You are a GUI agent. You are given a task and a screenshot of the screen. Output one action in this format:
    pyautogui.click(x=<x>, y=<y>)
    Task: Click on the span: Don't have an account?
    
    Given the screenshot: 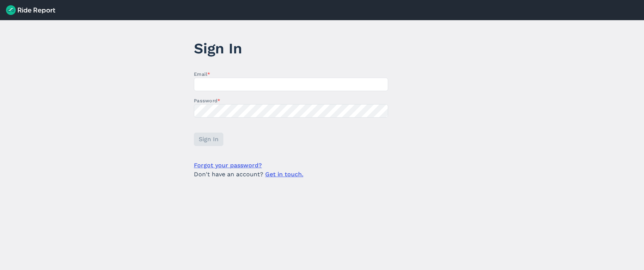 What is the action you would take?
    pyautogui.click(x=249, y=174)
    